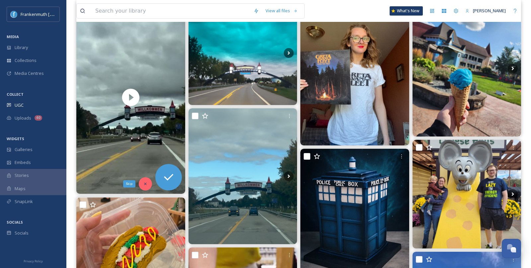 This screenshot has height=268, width=531. I want to click on button: Open Chat, so click(511, 249).